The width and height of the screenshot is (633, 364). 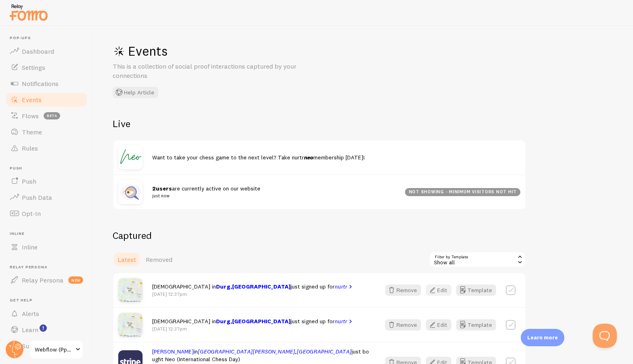 I want to click on span: Flows, so click(x=30, y=116).